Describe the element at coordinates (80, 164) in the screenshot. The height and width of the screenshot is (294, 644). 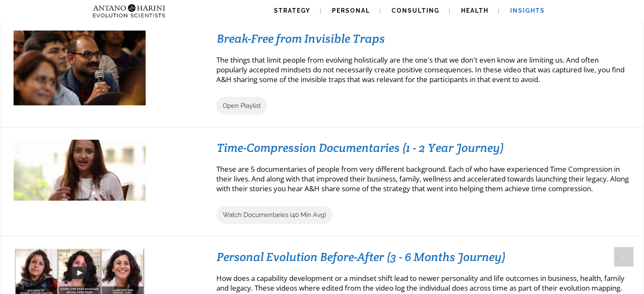
I see `img: sonika_timecompression` at that location.